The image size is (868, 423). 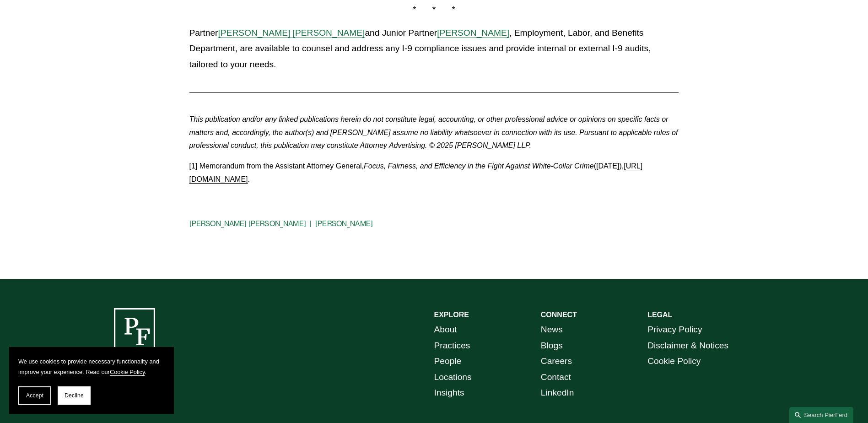 What do you see at coordinates (452, 315) in the screenshot?
I see `strong: EXPLORE` at bounding box center [452, 315].